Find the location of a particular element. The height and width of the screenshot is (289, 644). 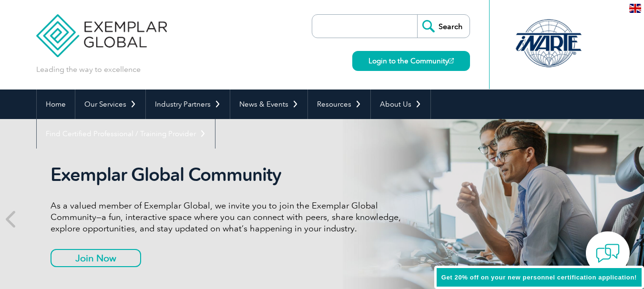

img: open_square.png is located at coordinates (451, 60).